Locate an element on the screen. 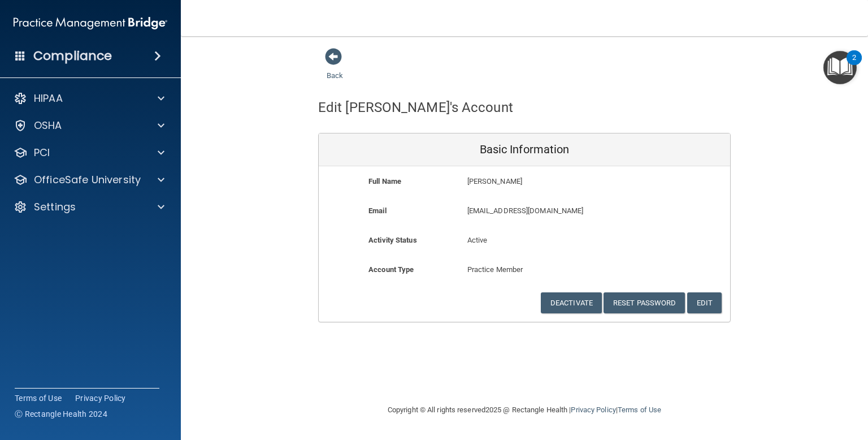  a: HIPAA is located at coordinates (89, 98).